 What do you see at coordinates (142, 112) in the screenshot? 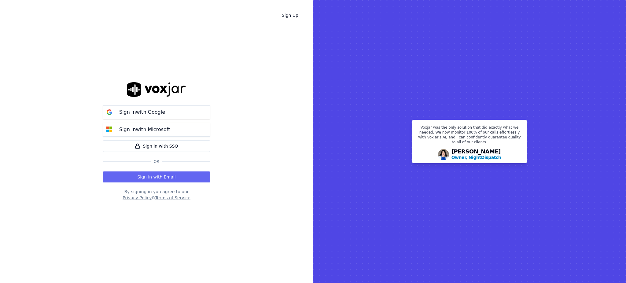
I see `p: Sign in with Google` at bounding box center [142, 112].